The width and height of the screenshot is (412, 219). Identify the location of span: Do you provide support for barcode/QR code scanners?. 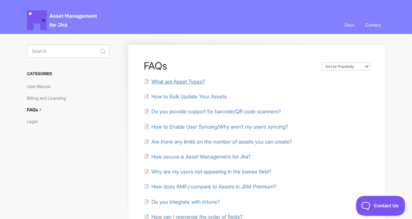
(216, 111).